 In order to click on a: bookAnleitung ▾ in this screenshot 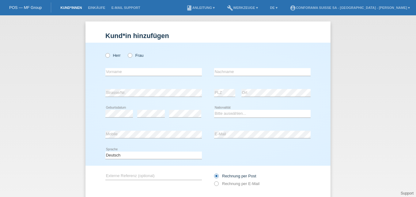, I will do `click(200, 8)`.